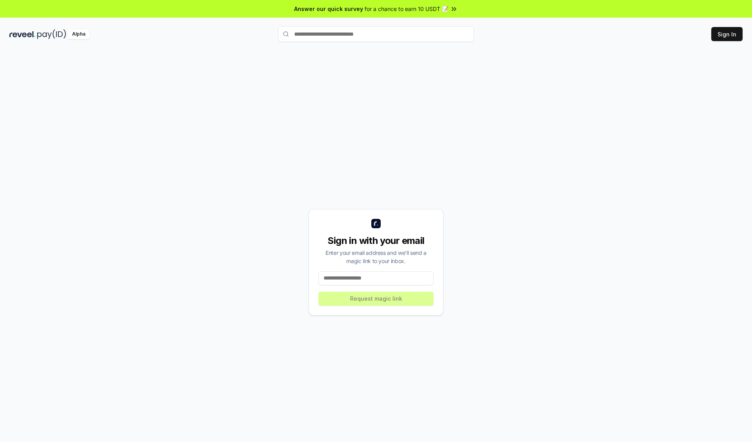 This screenshot has height=442, width=752. Describe the element at coordinates (727, 34) in the screenshot. I see `button: Sign In` at that location.